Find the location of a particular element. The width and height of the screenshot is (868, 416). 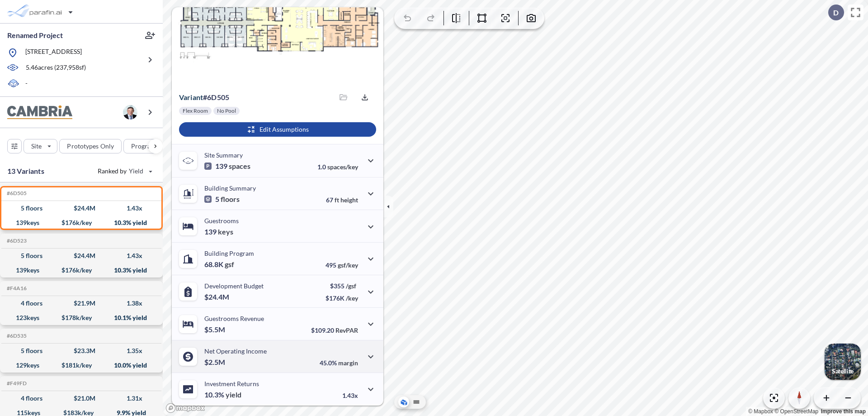

p: 5 is located at coordinates (222, 199).